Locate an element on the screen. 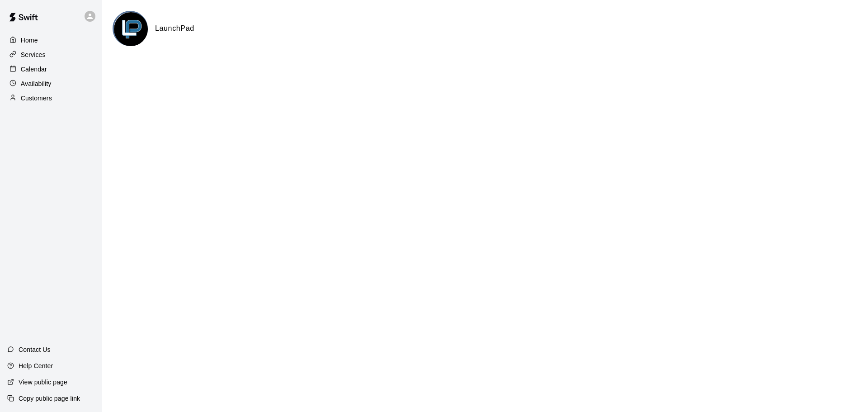 Image resolution: width=868 pixels, height=412 pixels. p: Help Center is located at coordinates (36, 366).